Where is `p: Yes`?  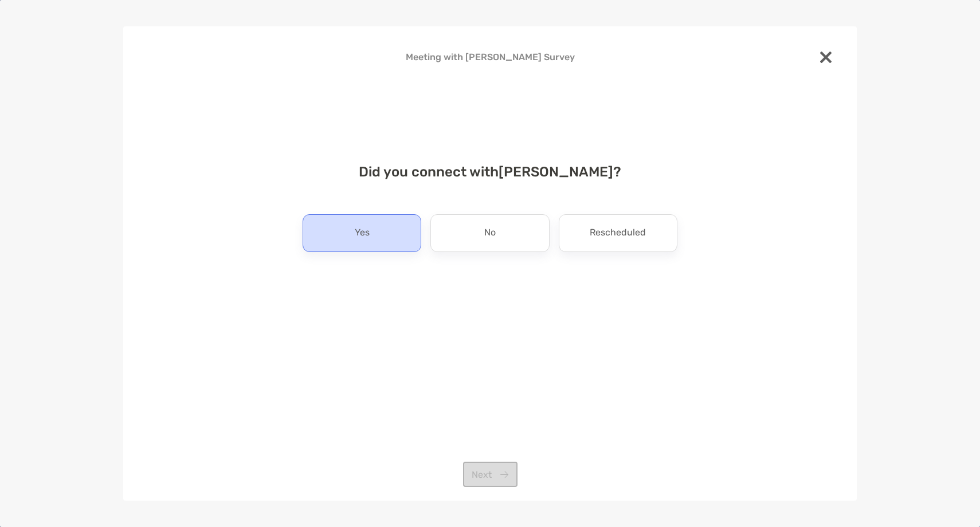 p: Yes is located at coordinates (362, 233).